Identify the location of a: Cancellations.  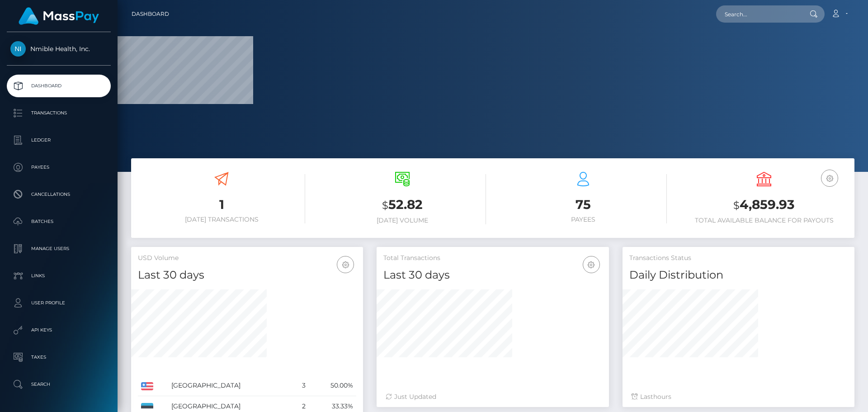
(59, 194).